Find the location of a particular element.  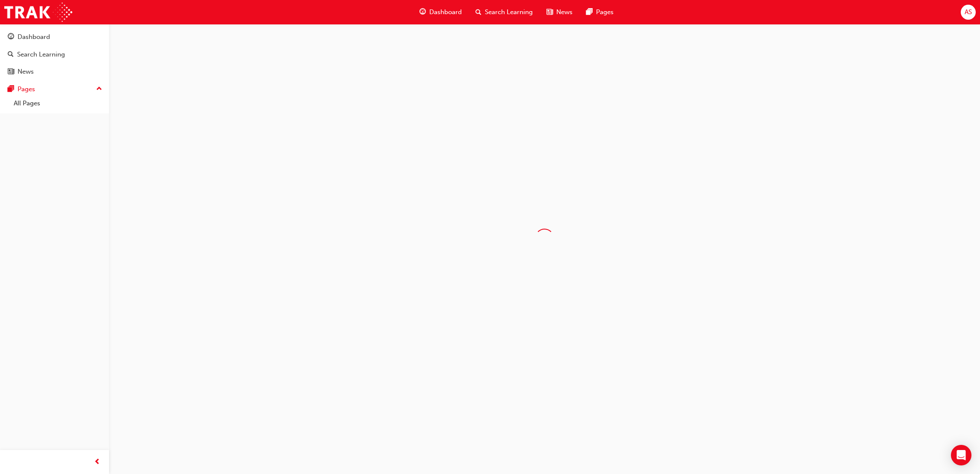

div: Pages is located at coordinates (26, 89).